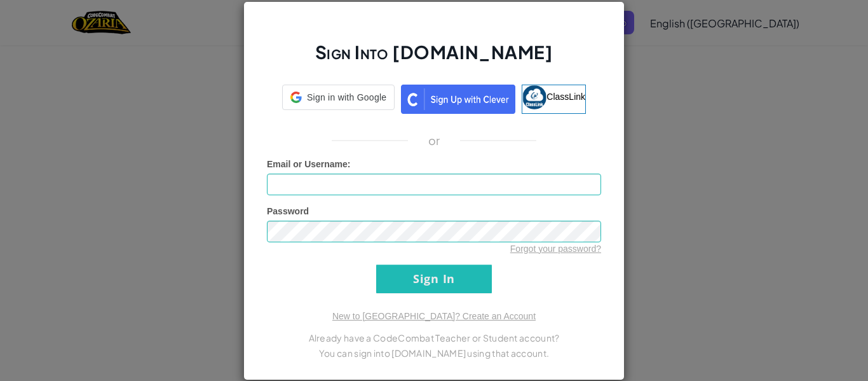  I want to click on p: Already have a CodeCombat Teacher or Student account?, so click(434, 338).